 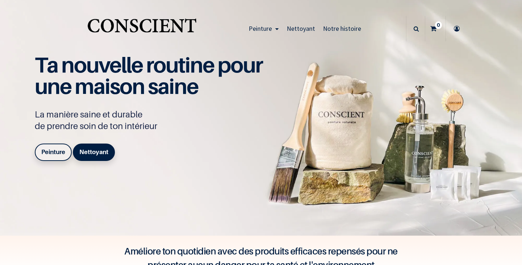 I want to click on span: Notre histoire, so click(x=342, y=28).